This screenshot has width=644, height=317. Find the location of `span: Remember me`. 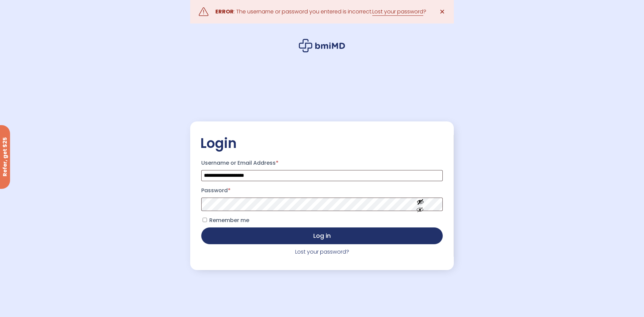

span: Remember me is located at coordinates (229, 220).